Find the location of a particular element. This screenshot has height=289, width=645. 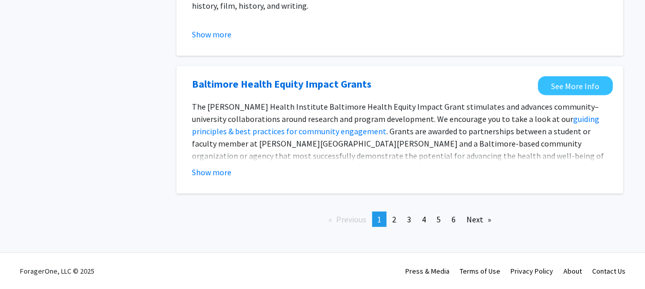

span: 4 is located at coordinates (424, 219).